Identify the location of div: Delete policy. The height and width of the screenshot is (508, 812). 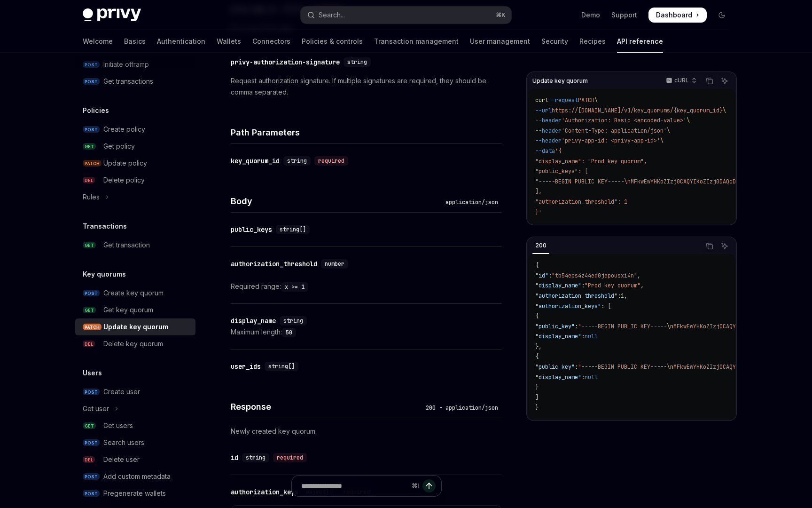
(124, 180).